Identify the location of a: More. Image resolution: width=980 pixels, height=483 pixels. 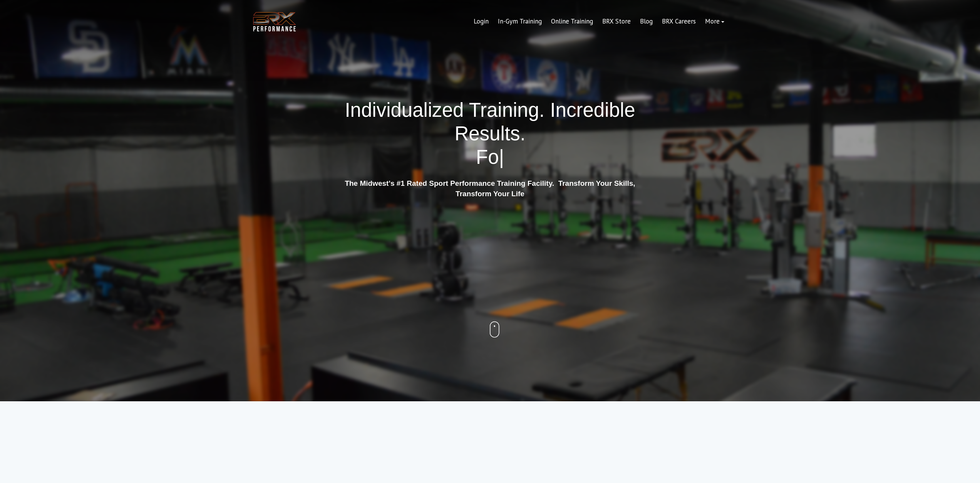
(715, 22).